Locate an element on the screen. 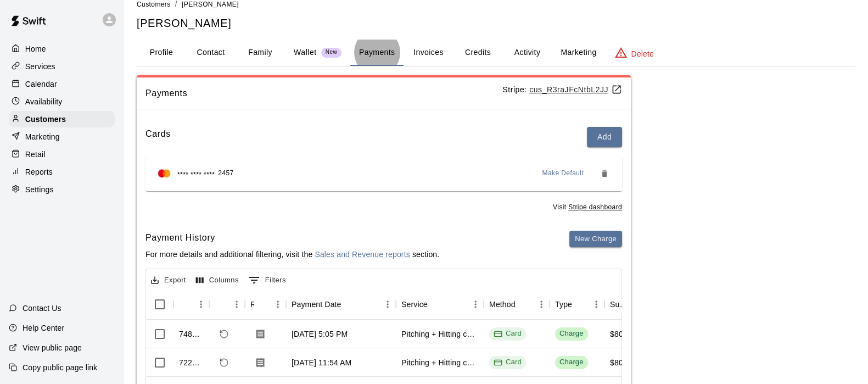 This screenshot has height=384, width=868. span: Payments is located at coordinates (324, 93).